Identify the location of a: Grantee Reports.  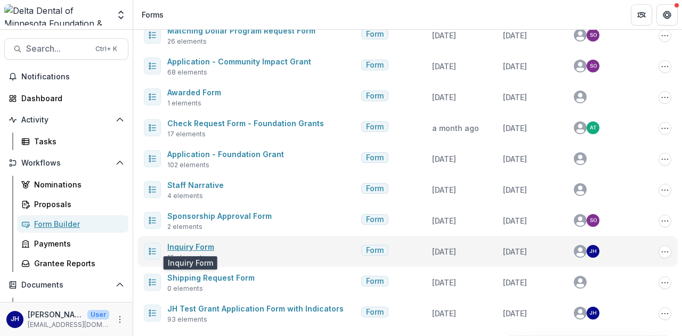
(72, 263).